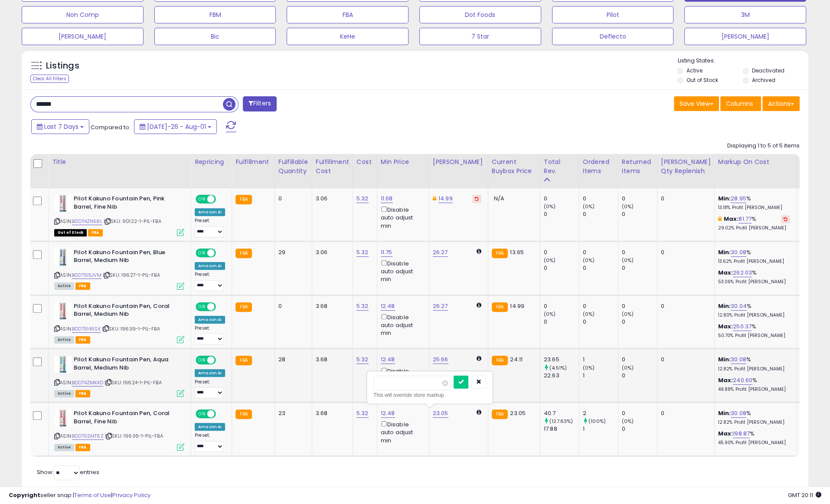  What do you see at coordinates (63, 418) in the screenshot?
I see `img: 41aXZKXX0XL._SL40_.jpg` at bounding box center [63, 418].